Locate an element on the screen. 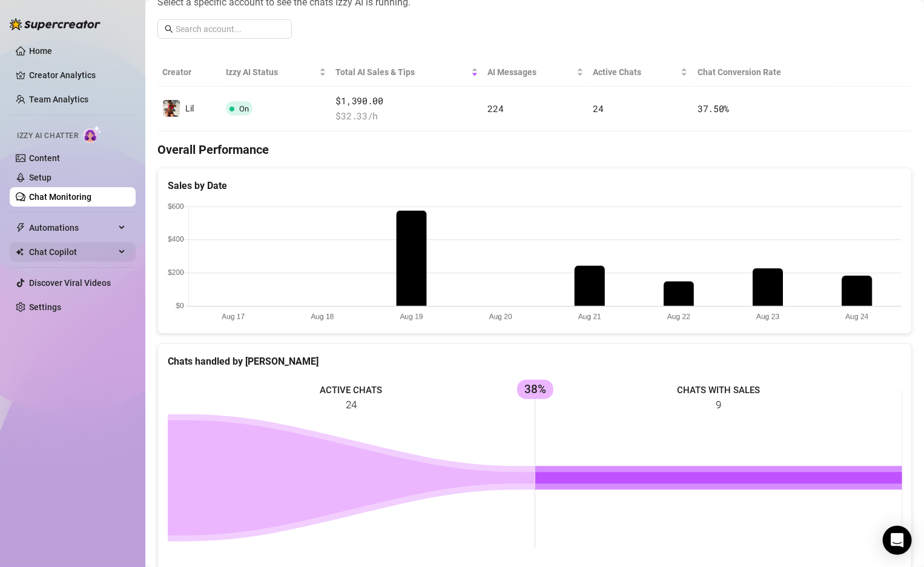 The height and width of the screenshot is (567, 924). img: logo-BBDzfeDw.svg is located at coordinates (55, 25).